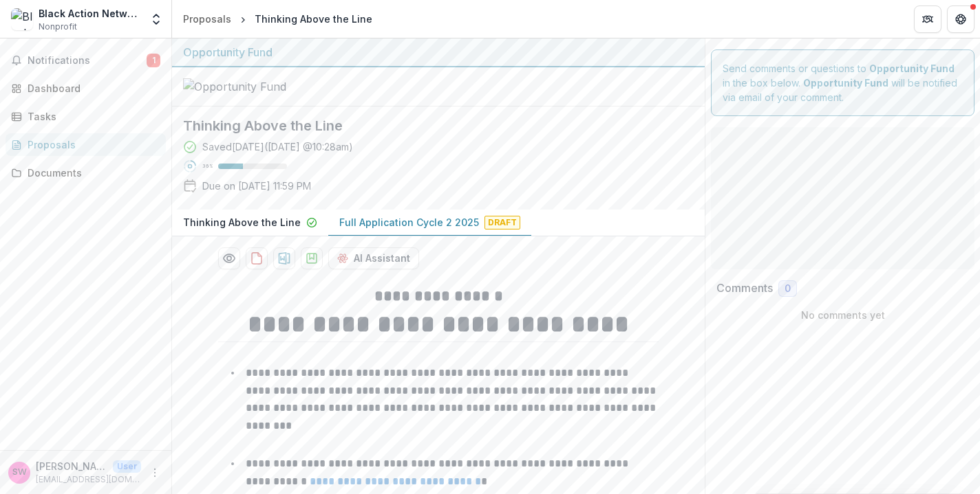 The width and height of the screenshot is (980, 494). What do you see at coordinates (91, 88) in the screenshot?
I see `div: Dashboard` at bounding box center [91, 88].